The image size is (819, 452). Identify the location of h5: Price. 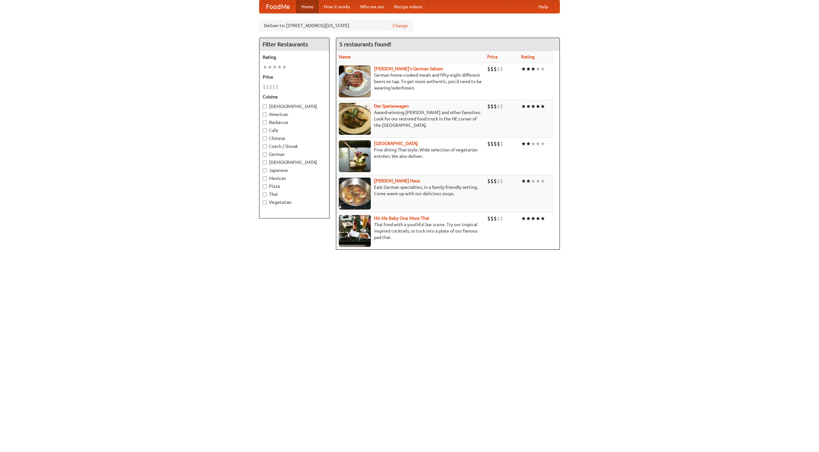
(294, 77).